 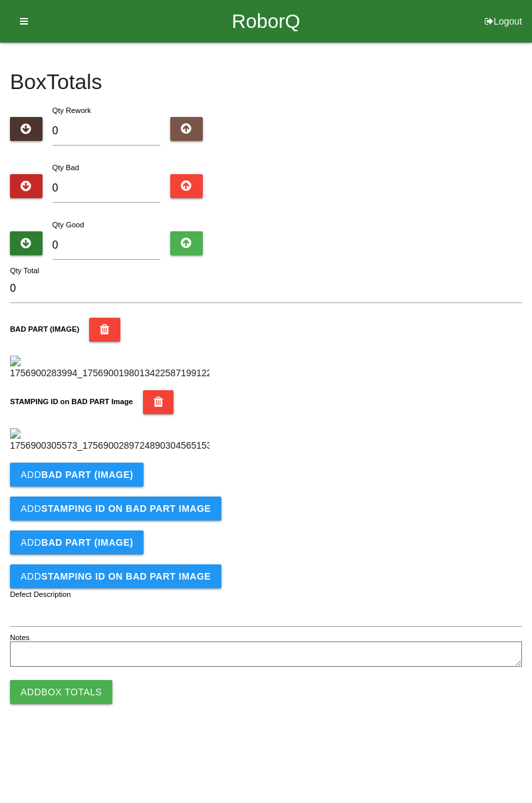 What do you see at coordinates (19, 637) in the screenshot?
I see `label: Notes` at bounding box center [19, 637].